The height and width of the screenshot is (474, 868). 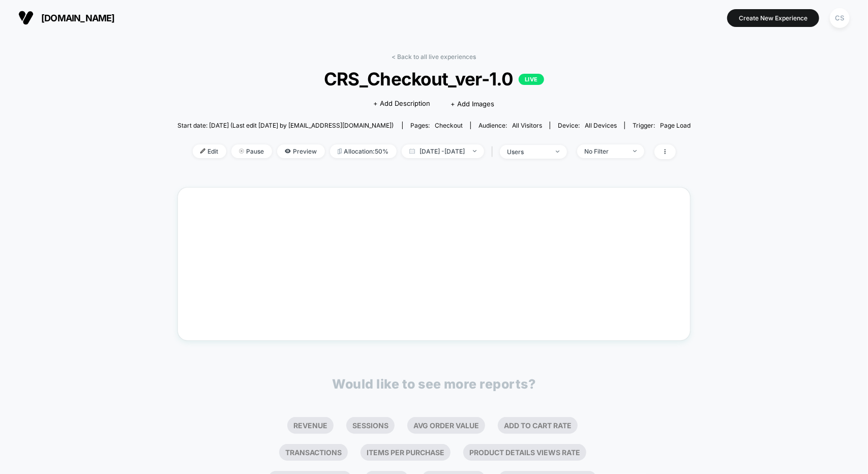 What do you see at coordinates (449, 126) in the screenshot?
I see `span: checkout` at bounding box center [449, 126].